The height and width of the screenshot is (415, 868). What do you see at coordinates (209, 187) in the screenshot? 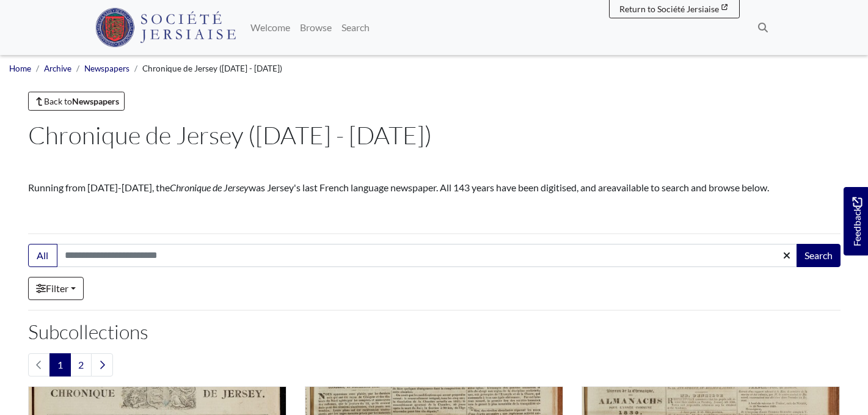
I see `em: Chronique de Jersey` at bounding box center [209, 187].